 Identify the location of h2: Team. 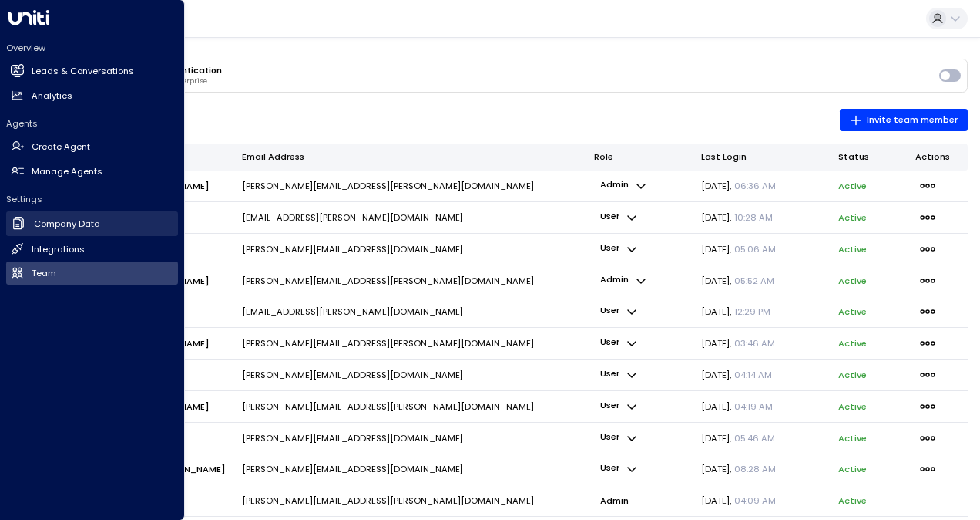
(44, 273).